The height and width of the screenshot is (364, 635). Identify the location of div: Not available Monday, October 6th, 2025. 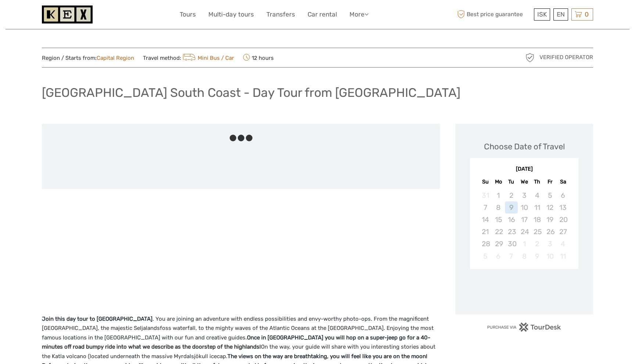
(499, 256).